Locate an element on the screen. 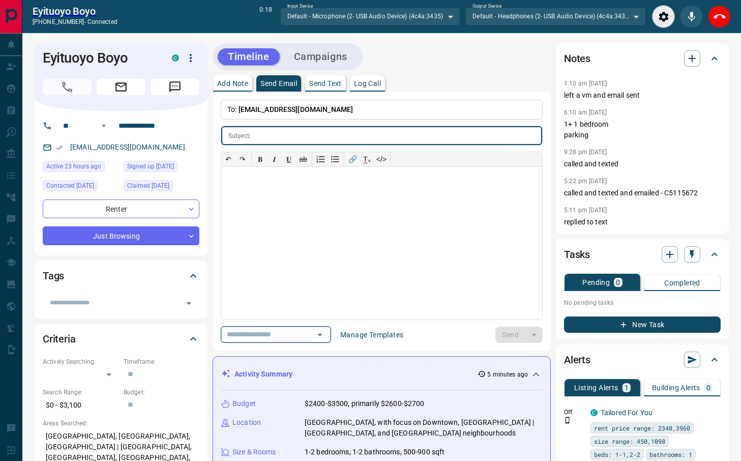 This screenshot has height=461, width=741. div: Just Browsing is located at coordinates (121, 236).